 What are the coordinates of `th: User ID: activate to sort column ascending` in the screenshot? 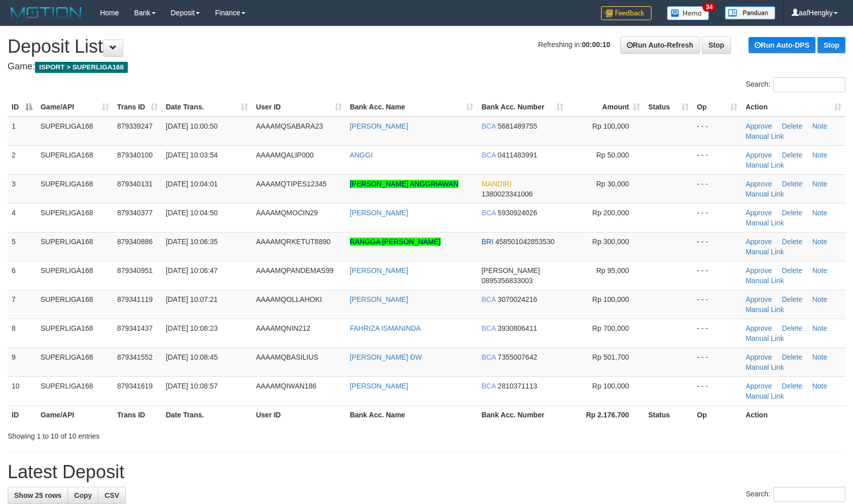 It's located at (299, 107).